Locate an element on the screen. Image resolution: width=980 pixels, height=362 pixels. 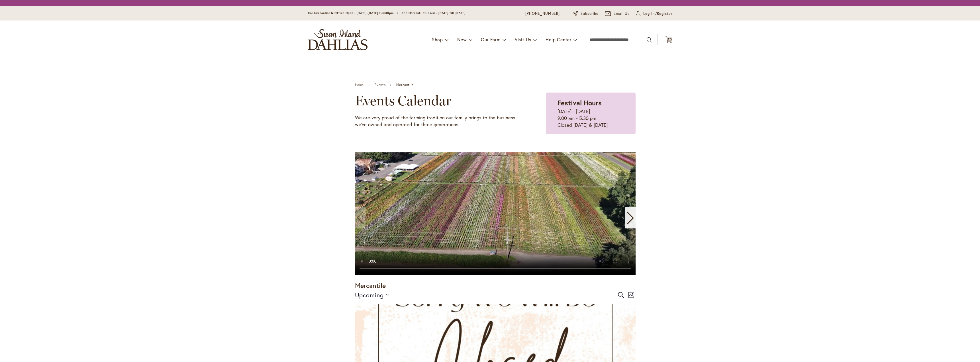
a: Log In/Register is located at coordinates (654, 13).